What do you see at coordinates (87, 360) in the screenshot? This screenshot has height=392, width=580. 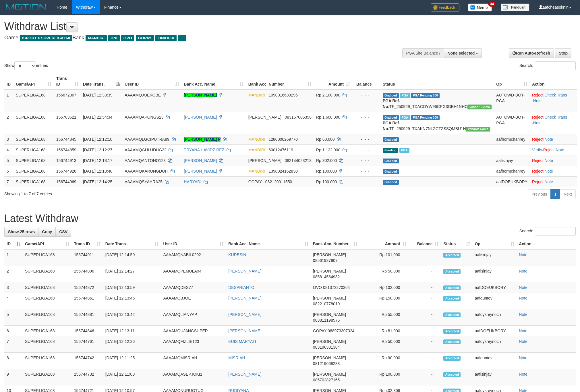 I see `td: 156744742` at bounding box center [87, 360].